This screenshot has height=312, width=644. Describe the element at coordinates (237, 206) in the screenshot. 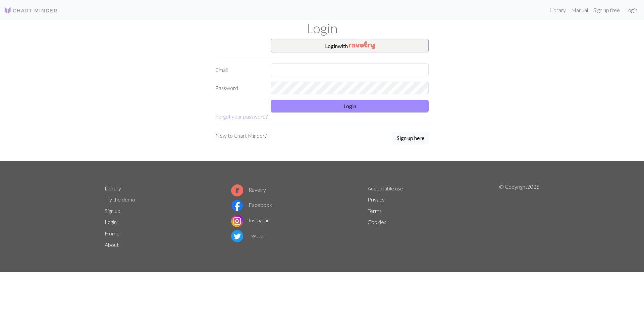

I see `img: Facebook logo` at that location.